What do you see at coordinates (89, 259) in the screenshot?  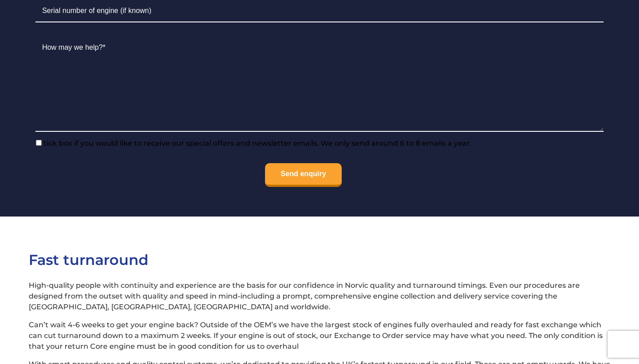 I see `span: Fast turnaround` at bounding box center [89, 259].